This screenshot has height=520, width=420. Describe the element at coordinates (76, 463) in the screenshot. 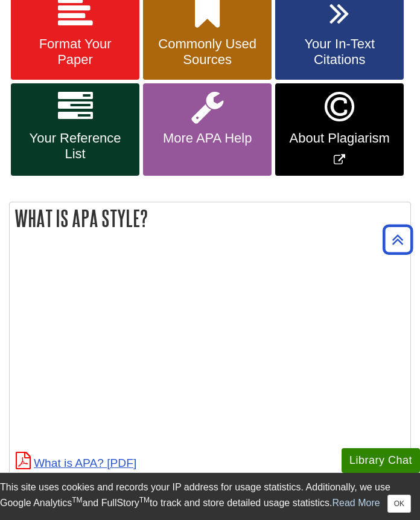

I see `a: What is APA?` at that location.